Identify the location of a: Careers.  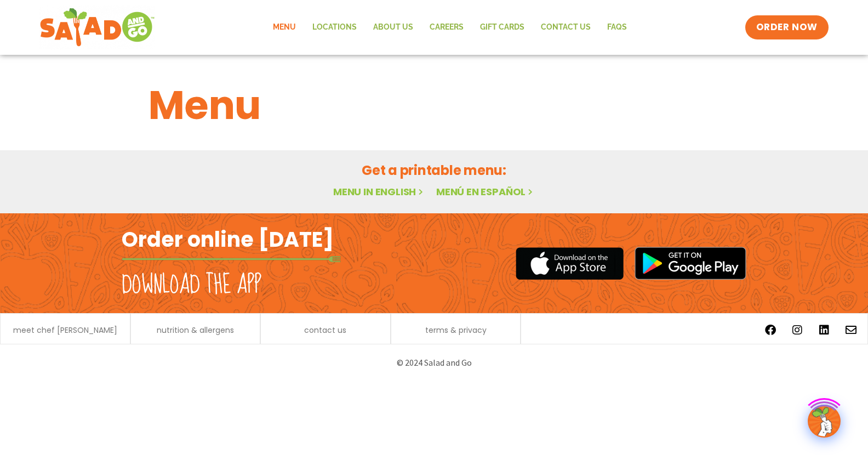
(447, 27).